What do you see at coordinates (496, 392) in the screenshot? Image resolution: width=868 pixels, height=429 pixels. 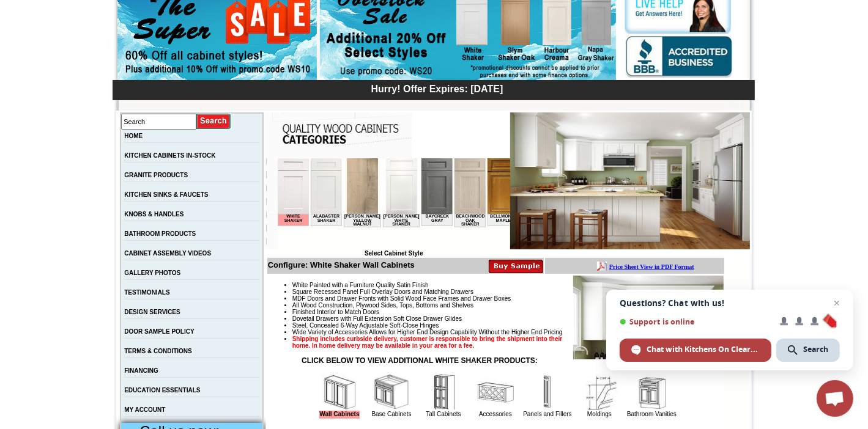 I see `img: Accessories` at bounding box center [496, 392].